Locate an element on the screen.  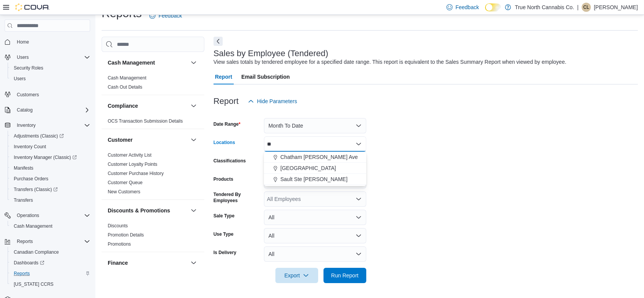
a: Adjustments (Classic) is located at coordinates (50, 136).